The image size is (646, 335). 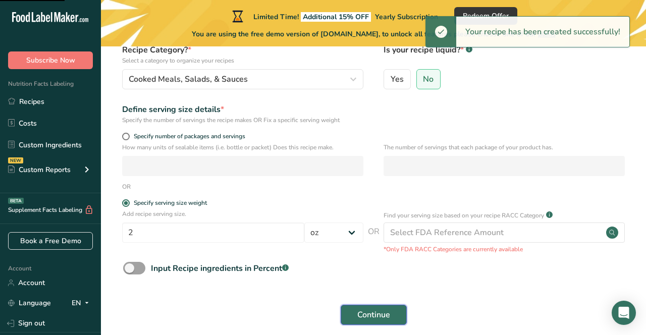 I want to click on span: Cooked Meals, Salads, & Sauces, so click(x=188, y=79).